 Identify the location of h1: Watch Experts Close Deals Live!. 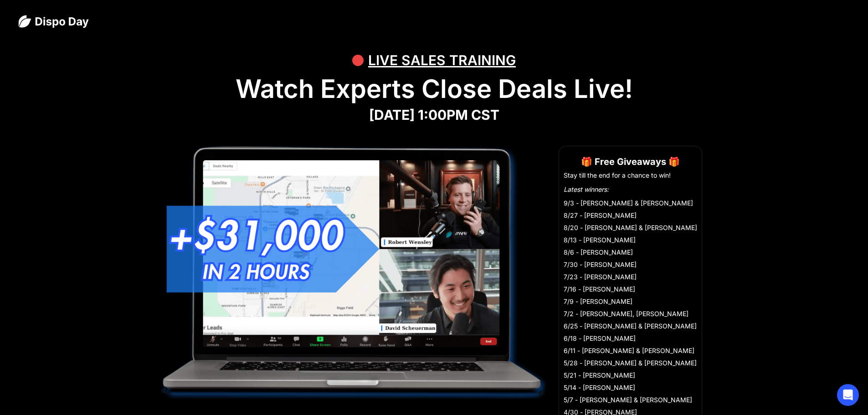
(434, 89).